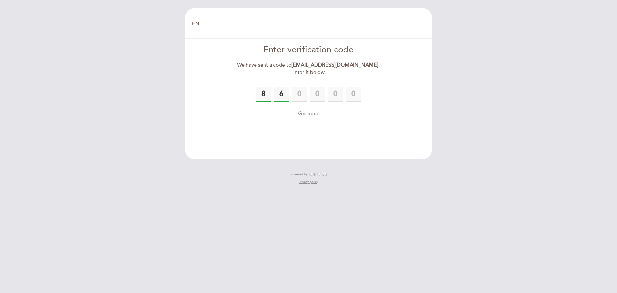  Describe the element at coordinates (308, 113) in the screenshot. I see `button: Go back` at that location.